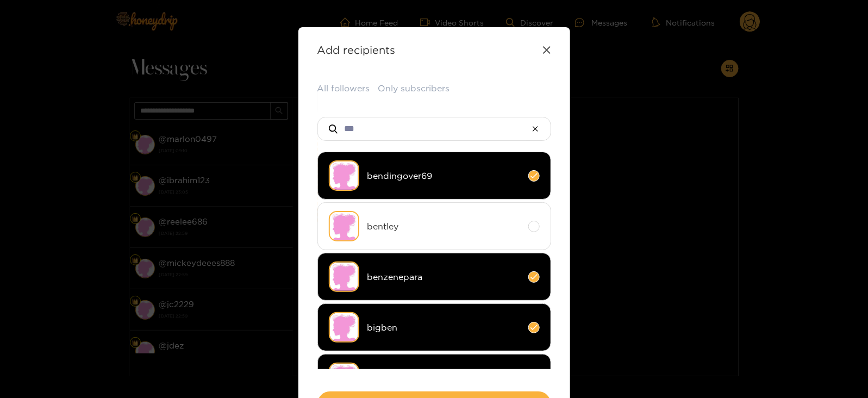  Describe the element at coordinates (443, 276) in the screenshot. I see `span: benzenepara` at that location.